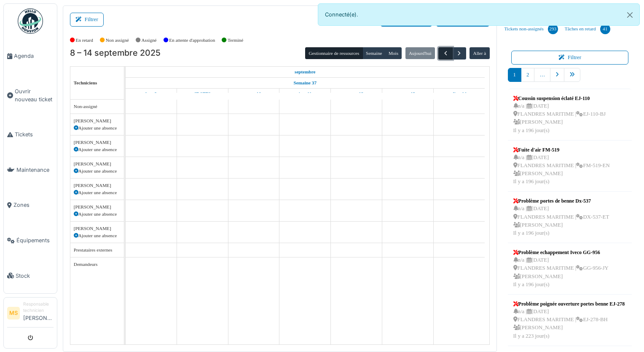  Describe the element at coordinates (30, 205) in the screenshot. I see `a: Zones` at that location.